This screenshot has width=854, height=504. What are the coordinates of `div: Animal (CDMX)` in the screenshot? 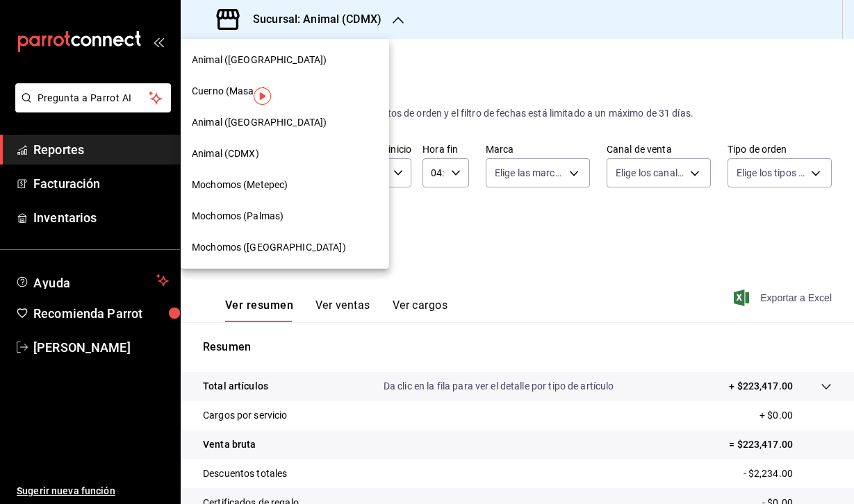 It's located at (285, 154).